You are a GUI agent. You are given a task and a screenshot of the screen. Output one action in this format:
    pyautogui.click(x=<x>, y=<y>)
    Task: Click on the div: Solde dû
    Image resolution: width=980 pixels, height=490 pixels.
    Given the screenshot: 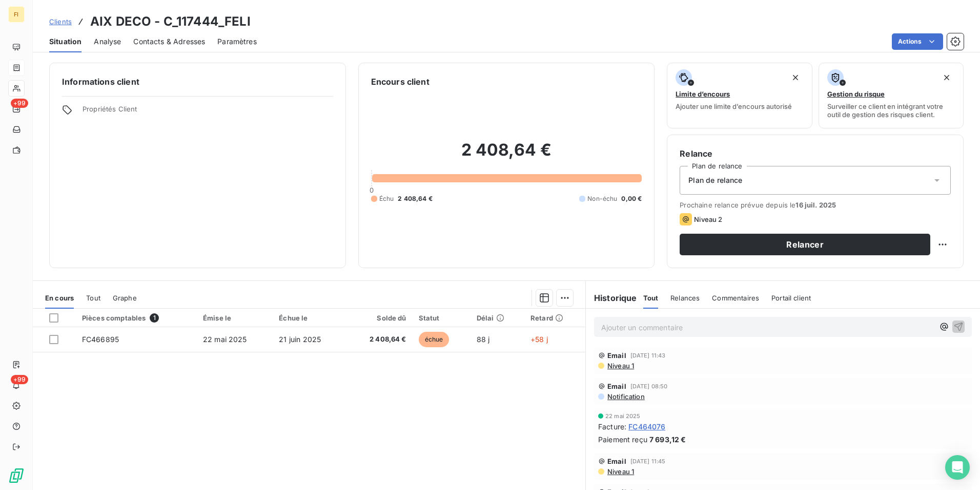 What is the action you would take?
    pyautogui.click(x=379, y=317)
    